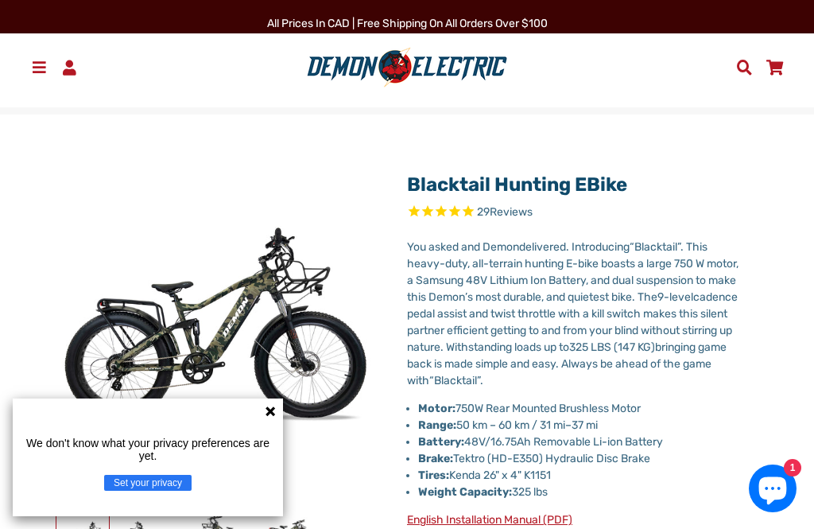  I want to click on img: Blacktail Hunting eBike - Demon Electric, so click(215, 330).